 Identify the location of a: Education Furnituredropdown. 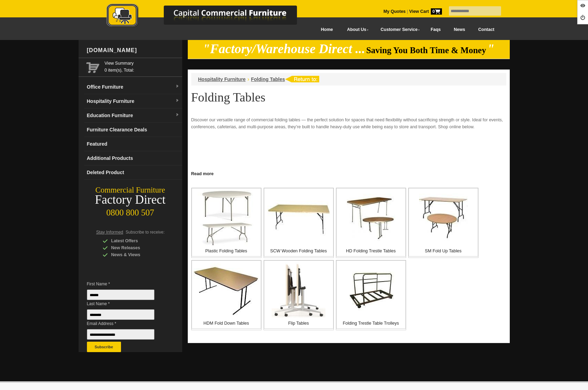
(133, 115).